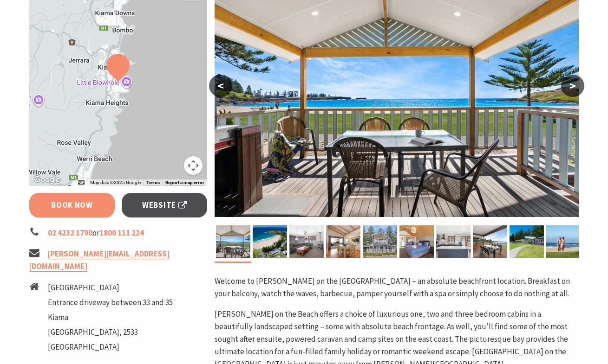 Image resolution: width=608 pixels, height=364 pixels. Describe the element at coordinates (72, 205) in the screenshot. I see `a: Book Now` at that location.